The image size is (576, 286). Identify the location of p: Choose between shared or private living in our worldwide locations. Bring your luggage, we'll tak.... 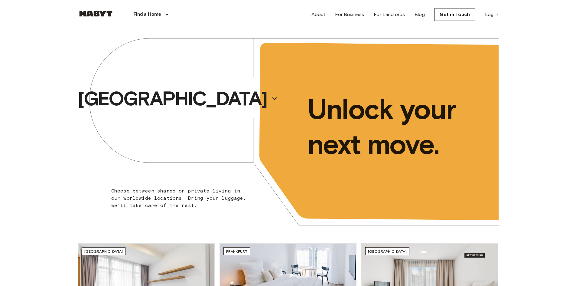
(181, 198).